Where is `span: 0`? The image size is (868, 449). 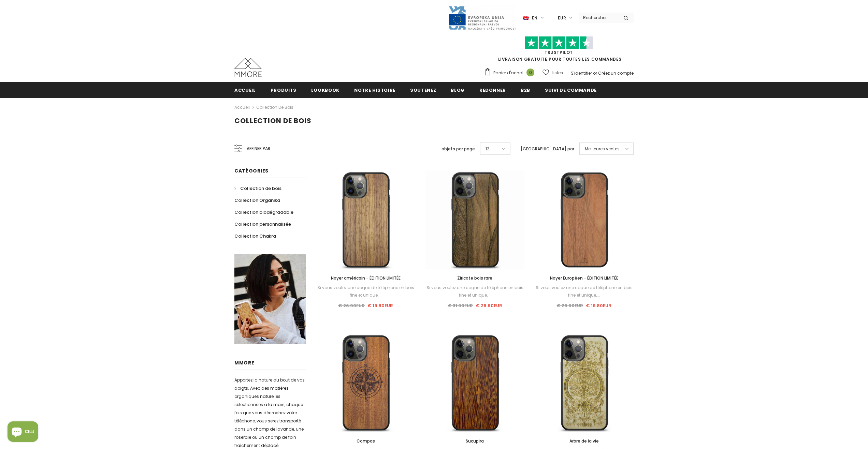
span: 0 is located at coordinates (530, 73).